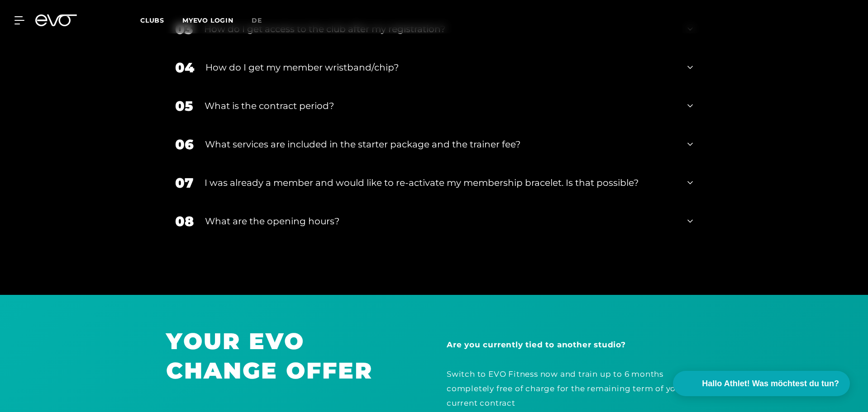 The image size is (868, 412). Describe the element at coordinates (441, 106) in the screenshot. I see `div: What is the contract period?` at that location.